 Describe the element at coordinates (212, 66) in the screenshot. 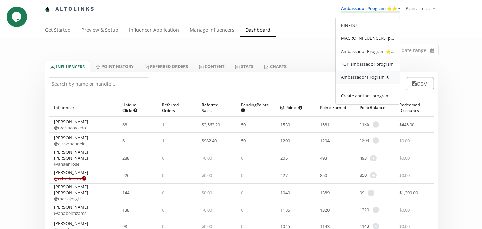

I see `a: Content` at that location.